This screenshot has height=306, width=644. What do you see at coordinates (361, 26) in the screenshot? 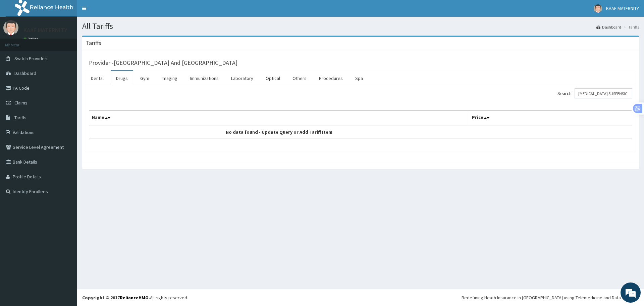
I see `h1: All Tariffs` at bounding box center [361, 26].